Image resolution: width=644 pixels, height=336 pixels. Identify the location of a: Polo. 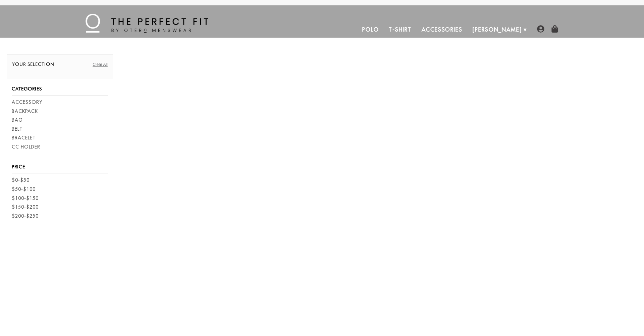
(371, 30).